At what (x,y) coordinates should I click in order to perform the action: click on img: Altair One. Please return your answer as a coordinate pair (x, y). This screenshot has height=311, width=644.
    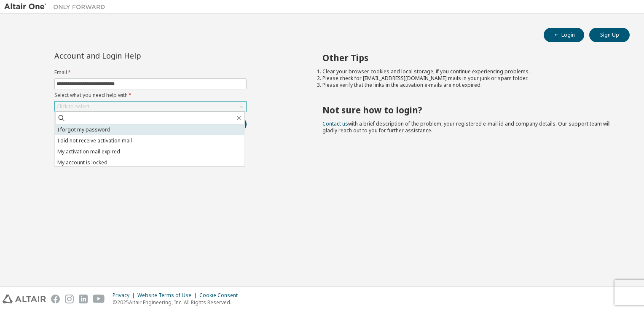
    Looking at the image, I should click on (57, 7).